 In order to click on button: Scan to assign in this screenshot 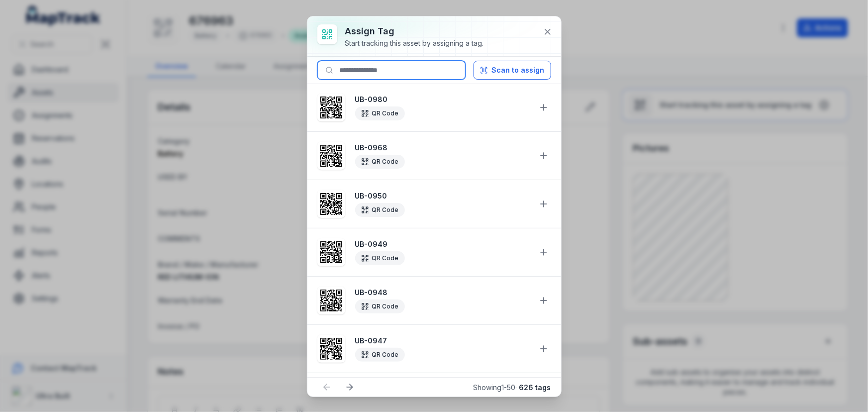, I will do `click(512, 70)`.